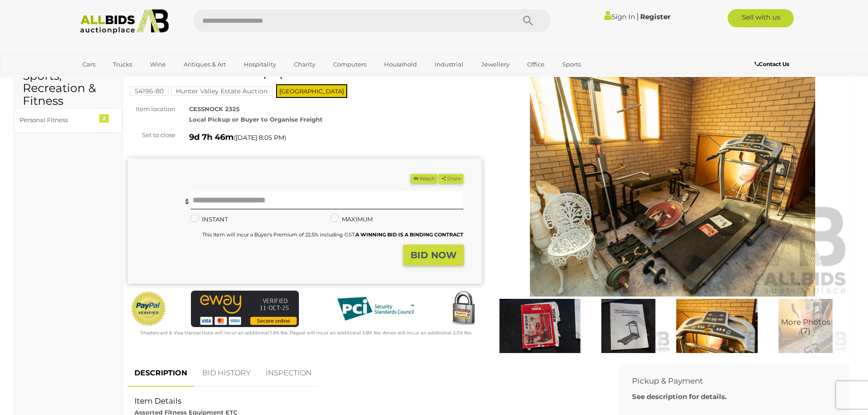  I want to click on a: Register, so click(655, 16).